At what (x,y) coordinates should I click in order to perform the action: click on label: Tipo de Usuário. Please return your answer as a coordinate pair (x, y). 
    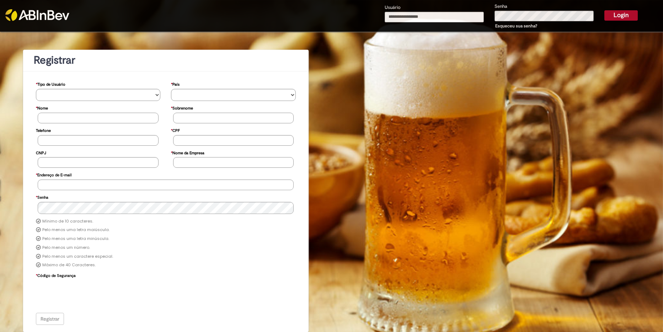
    Looking at the image, I should click on (50, 84).